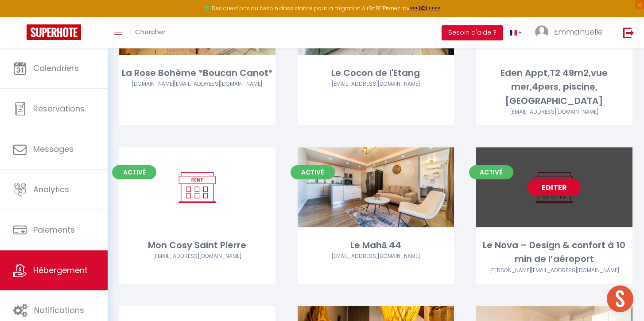  I want to click on span: Analytics, so click(51, 189).